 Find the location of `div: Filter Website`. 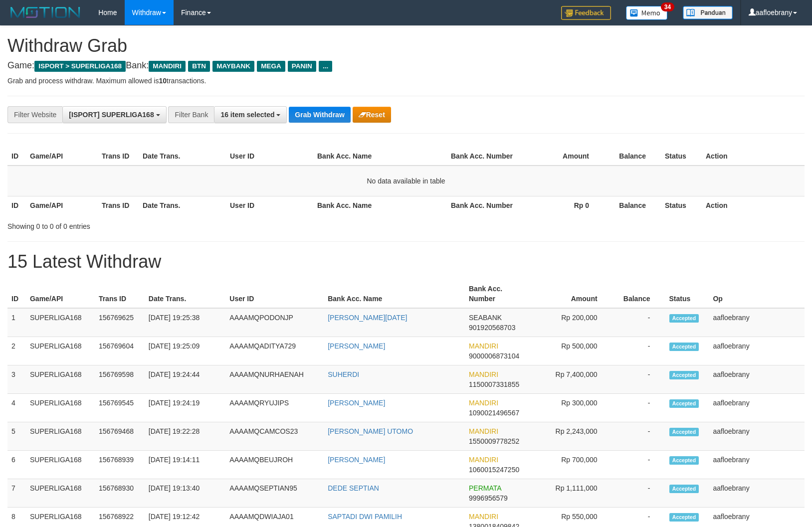

div: Filter Website is located at coordinates (35, 115).